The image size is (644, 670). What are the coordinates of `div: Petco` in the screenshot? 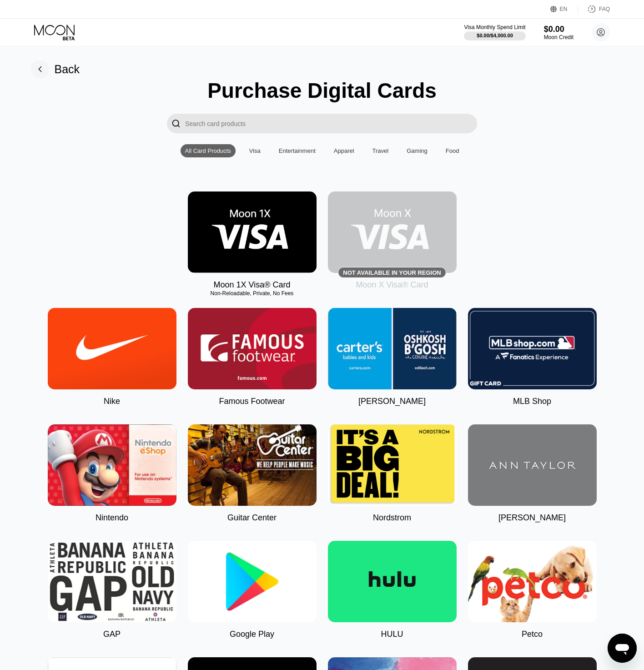 It's located at (532, 634).